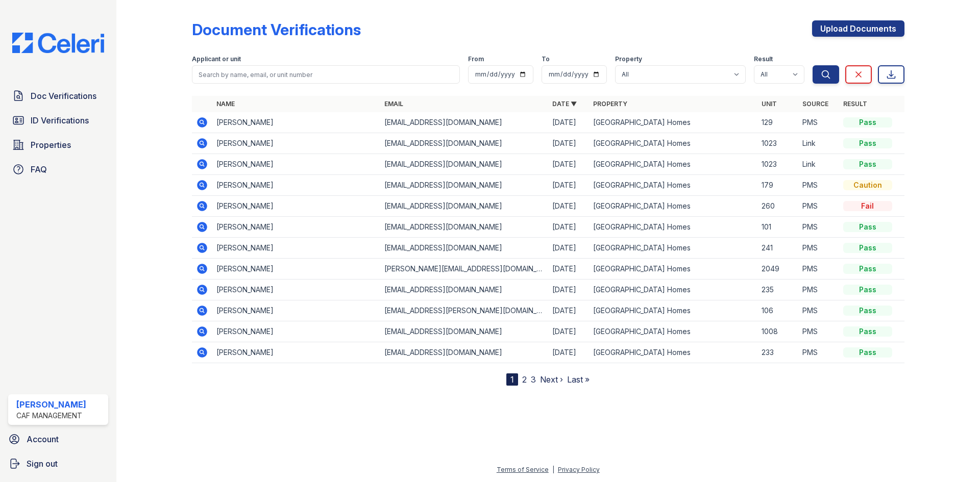 The height and width of the screenshot is (482, 980). Describe the element at coordinates (777, 332) in the screenshot. I see `td: 1008` at that location.